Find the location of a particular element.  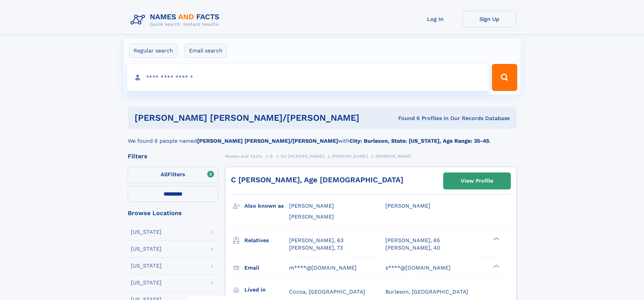

span: D is located at coordinates (272, 157).